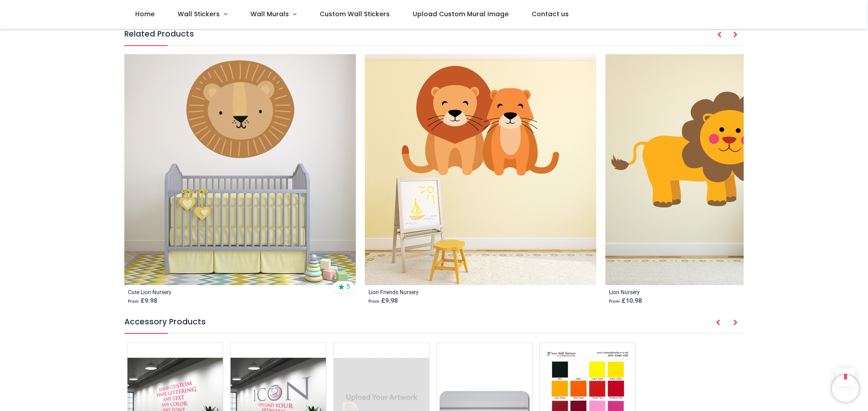 The height and width of the screenshot is (411, 868). I want to click on span: Contact us, so click(550, 14).